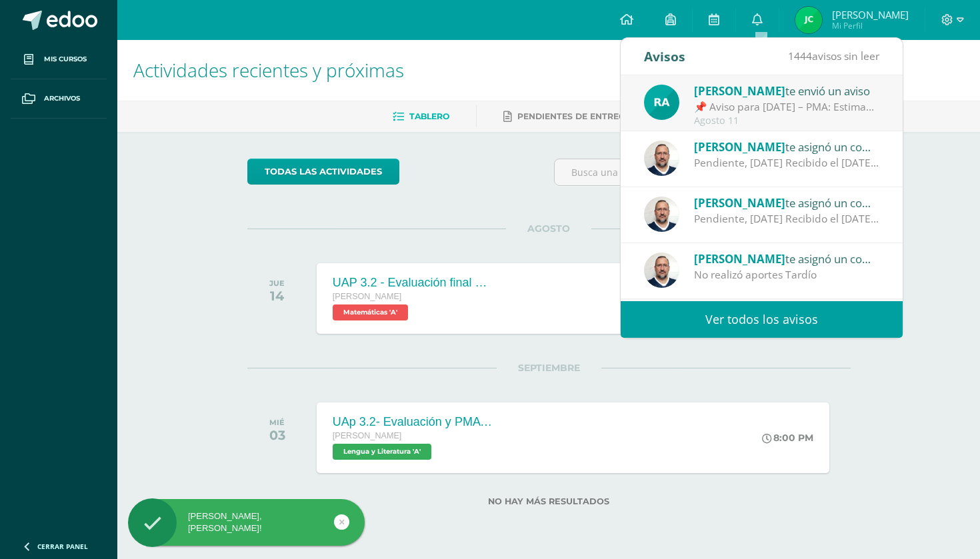  Describe the element at coordinates (277, 283) in the screenshot. I see `div: JUE` at that location.